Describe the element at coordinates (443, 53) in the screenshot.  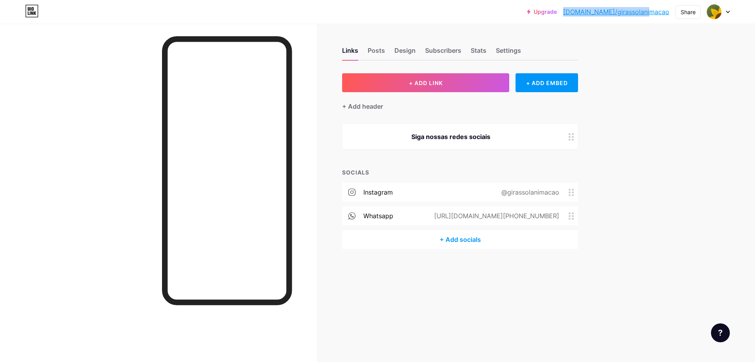
I see `div: Subscribers` at that location.